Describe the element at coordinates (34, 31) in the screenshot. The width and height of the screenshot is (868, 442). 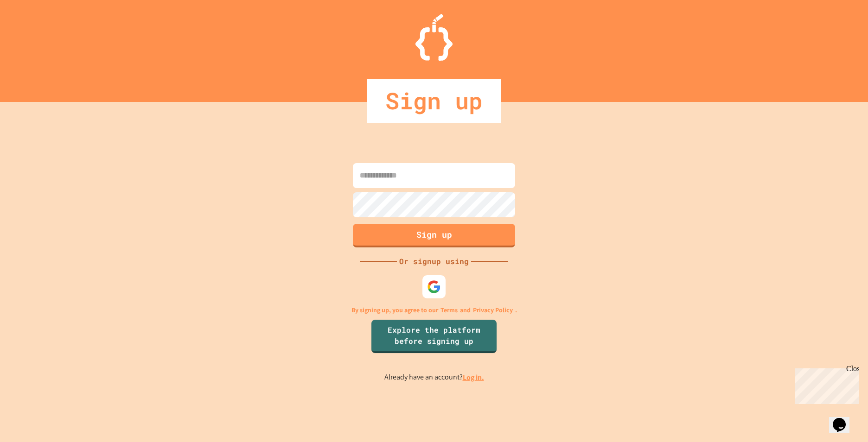
I see `div: Chat with us now!Close` at that location.